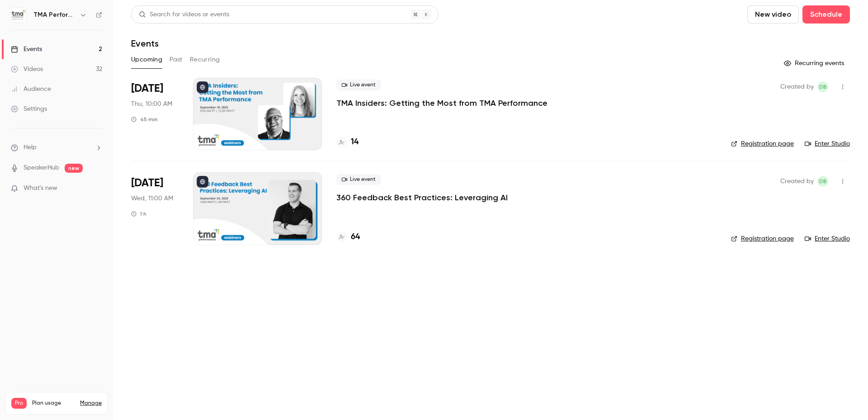 This screenshot has height=420, width=868. I want to click on h1: Events, so click(145, 44).